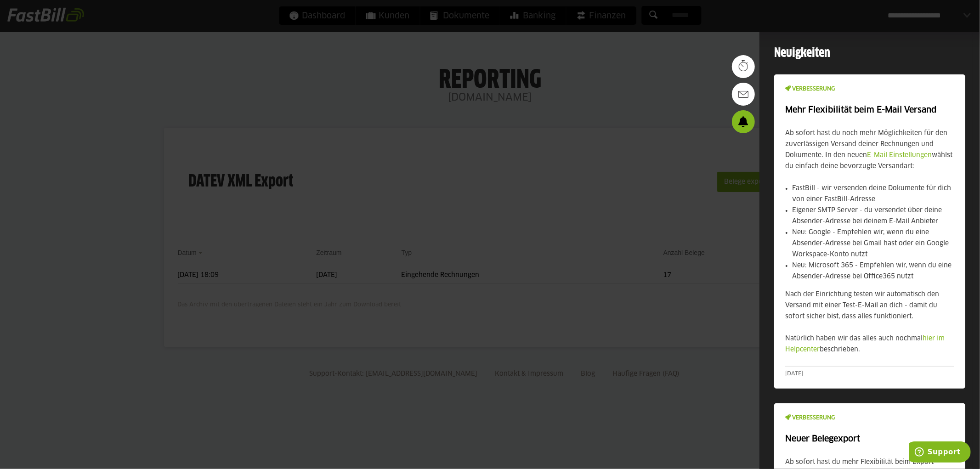  Describe the element at coordinates (873, 271) in the screenshot. I see `li: Neu: Microsoft 365 - Empfehlen wir, wenn du eine Absender-Adresse bei Office365 nutzt` at that location.